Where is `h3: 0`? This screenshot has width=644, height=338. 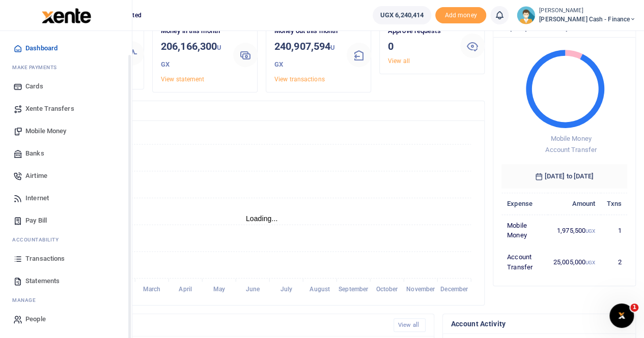
h3: 0 is located at coordinates (420, 46).